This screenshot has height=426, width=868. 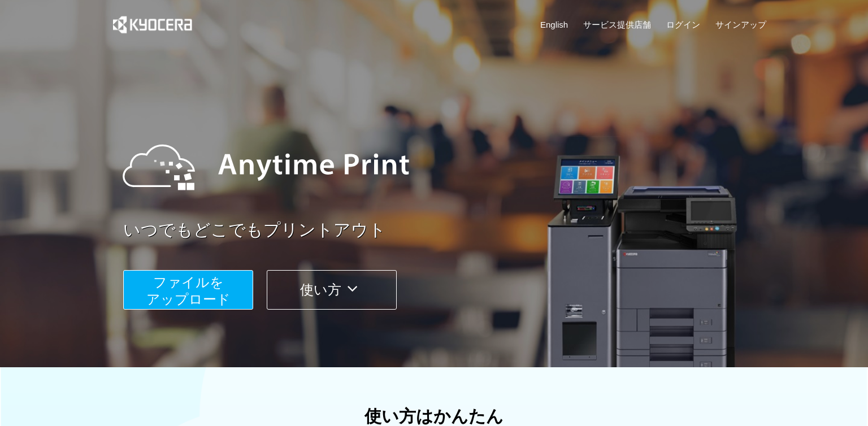 What do you see at coordinates (331, 290) in the screenshot?
I see `button: 使い方` at bounding box center [331, 290].